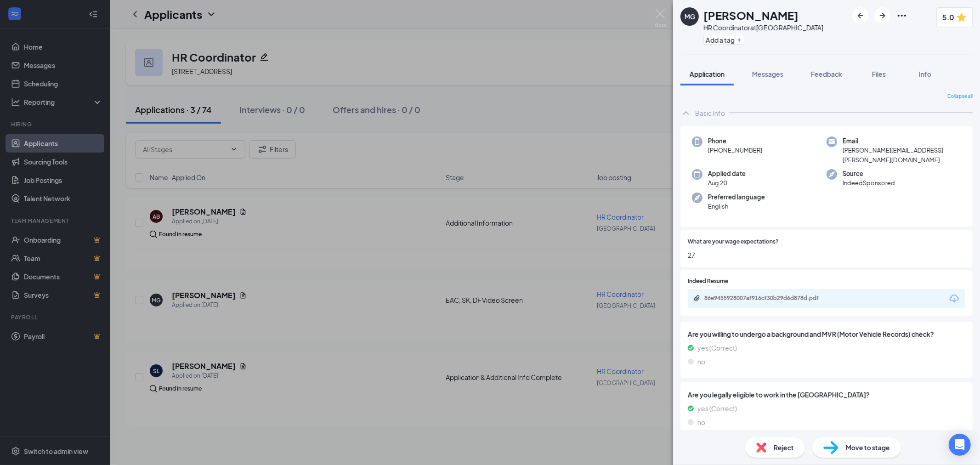 The height and width of the screenshot is (465, 980). What do you see at coordinates (869, 174) in the screenshot?
I see `span: Source` at bounding box center [869, 174].